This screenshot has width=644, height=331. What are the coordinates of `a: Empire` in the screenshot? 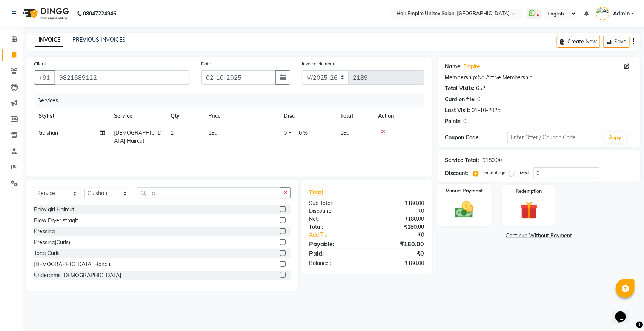 It's located at (472, 67).